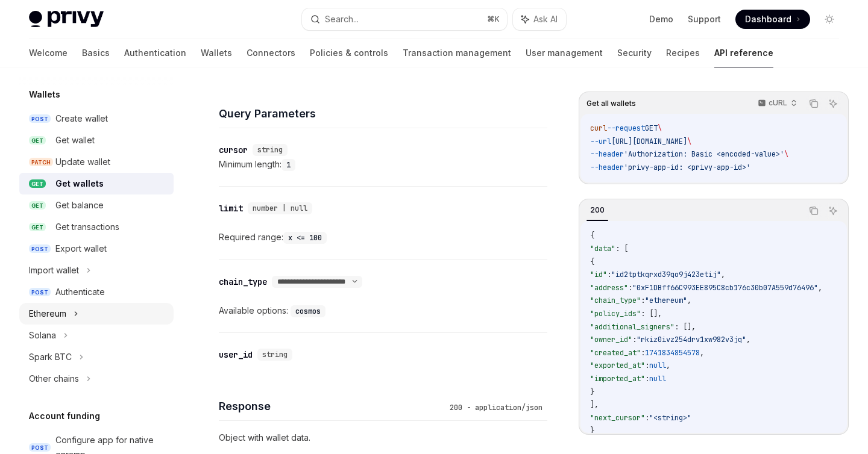  What do you see at coordinates (50, 357) in the screenshot?
I see `div: Spark BTC` at bounding box center [50, 357].